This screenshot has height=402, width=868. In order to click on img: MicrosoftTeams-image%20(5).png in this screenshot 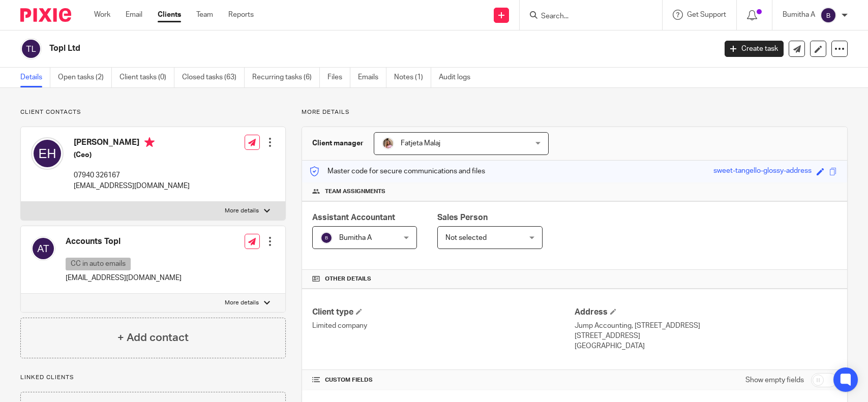, I will do `click(388, 143)`.